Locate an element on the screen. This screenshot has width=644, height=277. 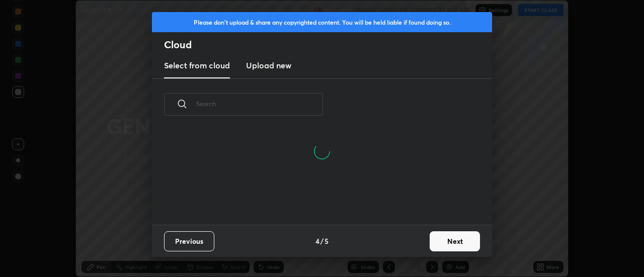
h3: Upload new is located at coordinates (269, 65).